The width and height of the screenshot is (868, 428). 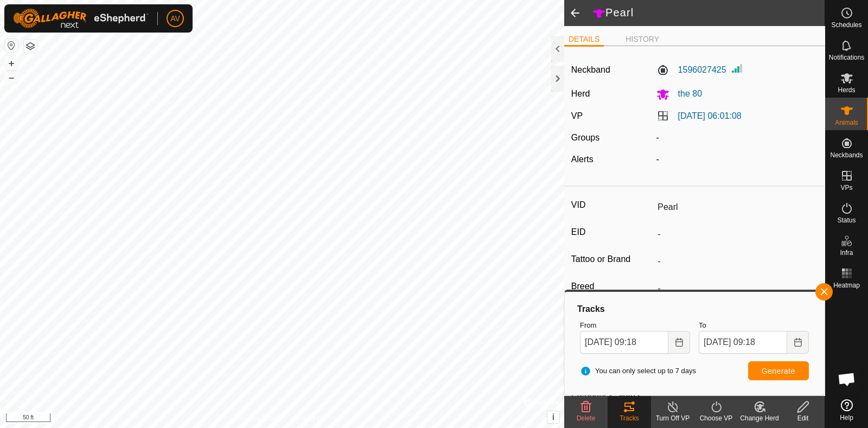 I want to click on div: Choose VP, so click(x=716, y=418).